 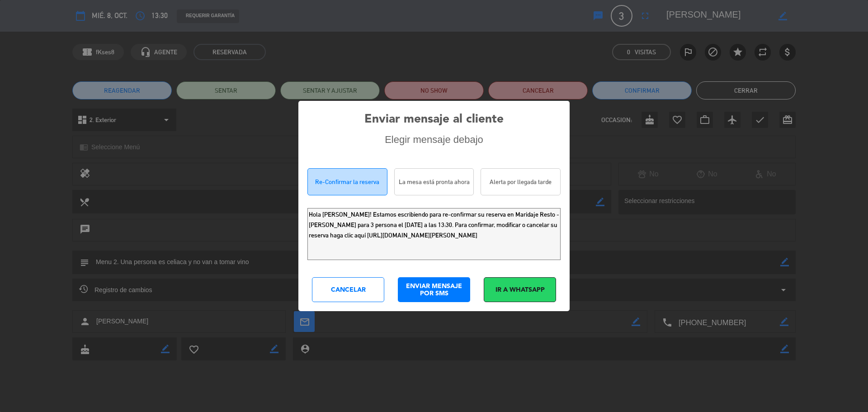 I want to click on div: ENVIAR MENSAJE POR SMS, so click(x=434, y=289).